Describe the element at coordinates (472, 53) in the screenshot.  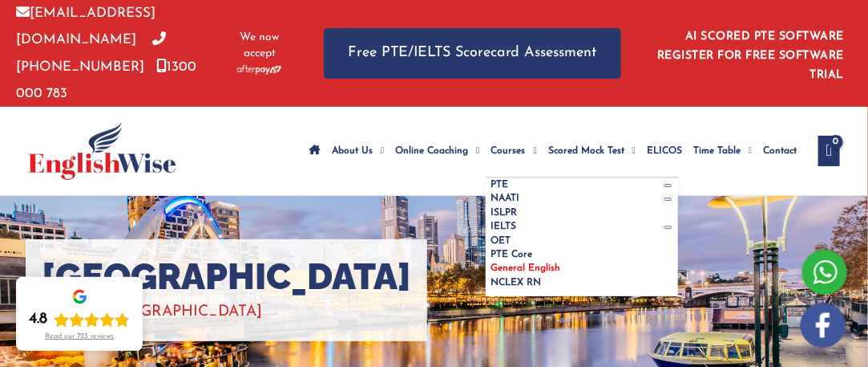
I see `a: Free PTE/IELTS Scorecard Assessment` at that location.